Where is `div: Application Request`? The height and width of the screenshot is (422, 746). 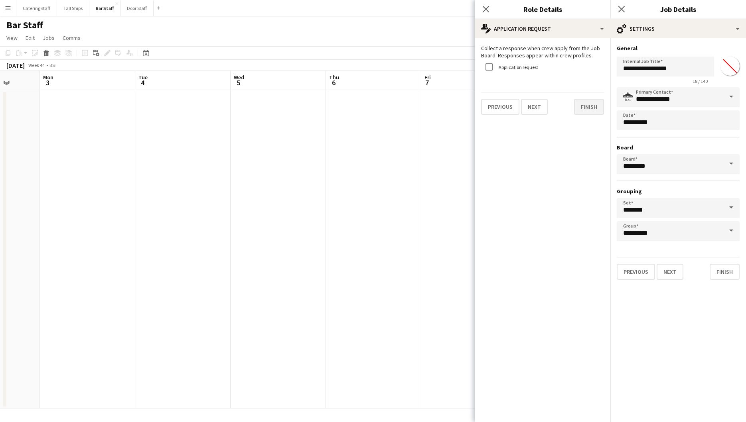
div: Application Request is located at coordinates (542, 29).